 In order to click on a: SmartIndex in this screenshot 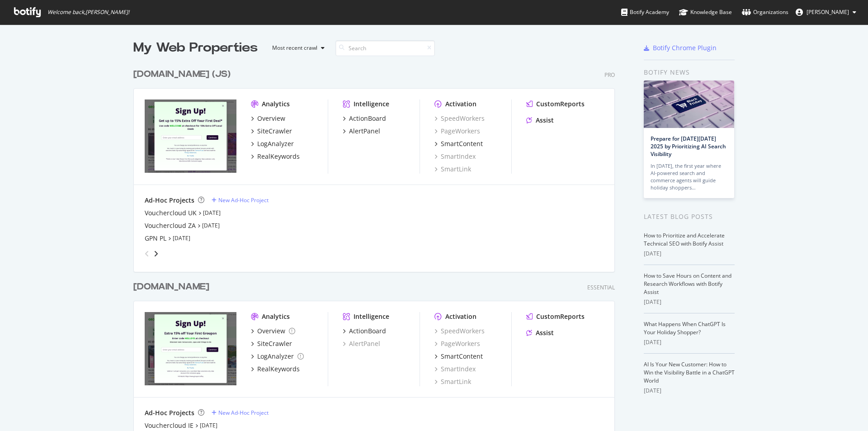, I will do `click(455, 156)`.